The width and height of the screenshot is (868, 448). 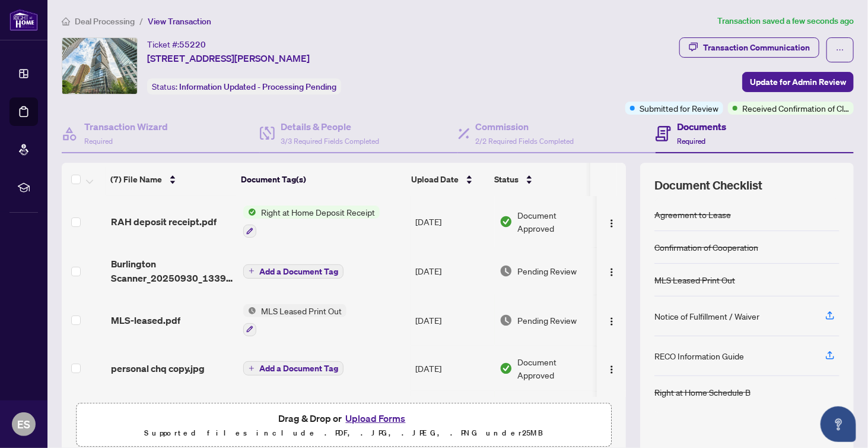 I want to click on span: ES, so click(x=24, y=424).